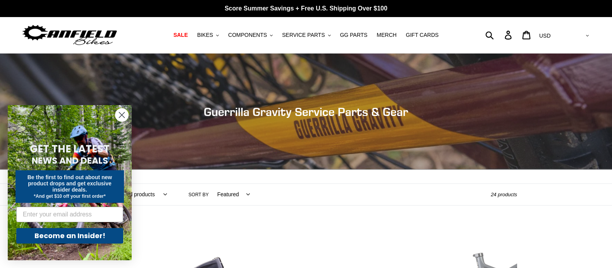 Image resolution: width=612 pixels, height=268 pixels. Describe the element at coordinates (70, 35) in the screenshot. I see `img: Canfield Bikes` at that location.